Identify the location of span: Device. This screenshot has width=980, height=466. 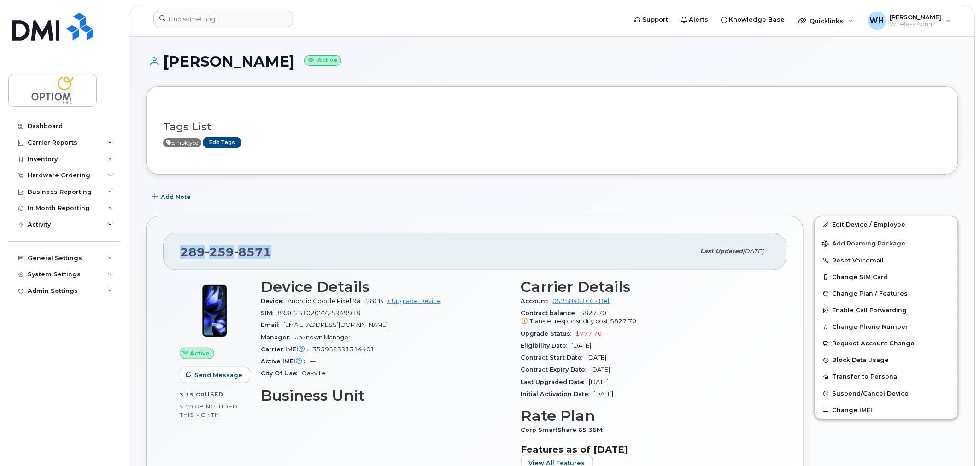
(274, 301).